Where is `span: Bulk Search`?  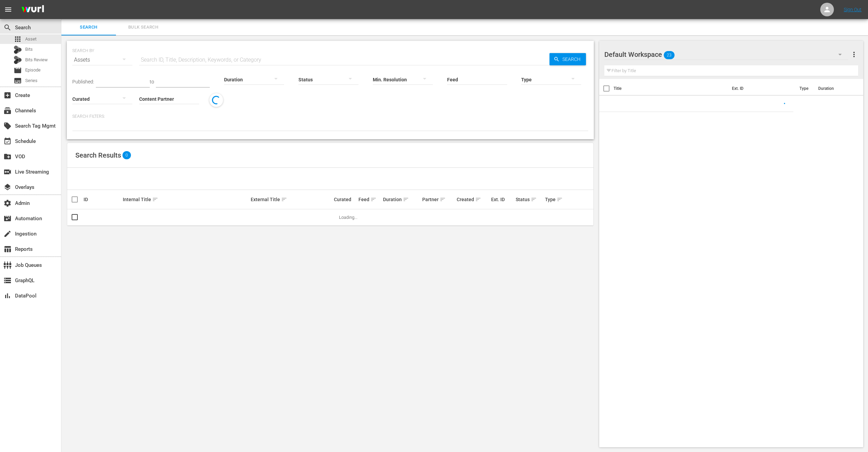 span: Bulk Search is located at coordinates (143, 27).